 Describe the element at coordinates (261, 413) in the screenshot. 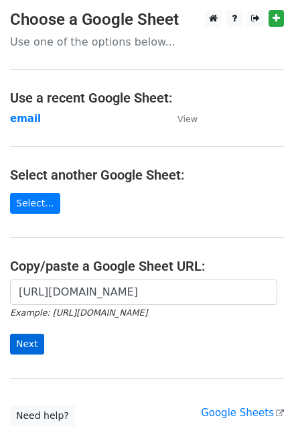

I see `div: 聊天小组件` at that location.